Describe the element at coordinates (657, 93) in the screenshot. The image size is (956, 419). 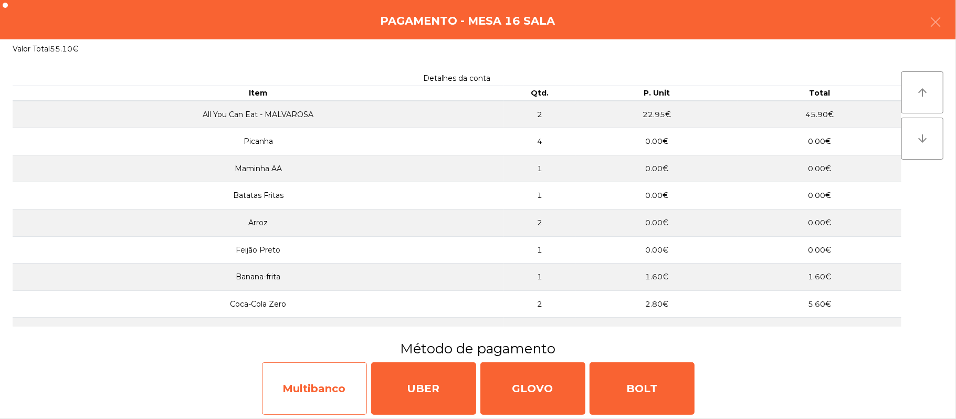
I see `th: P. Unit` at that location.